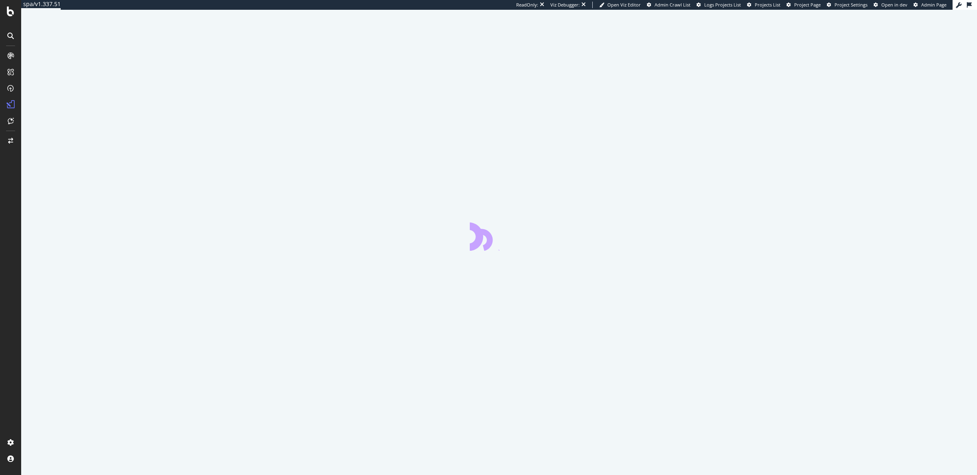 The image size is (977, 475). Describe the element at coordinates (624, 4) in the screenshot. I see `span: Open Viz Editor` at that location.